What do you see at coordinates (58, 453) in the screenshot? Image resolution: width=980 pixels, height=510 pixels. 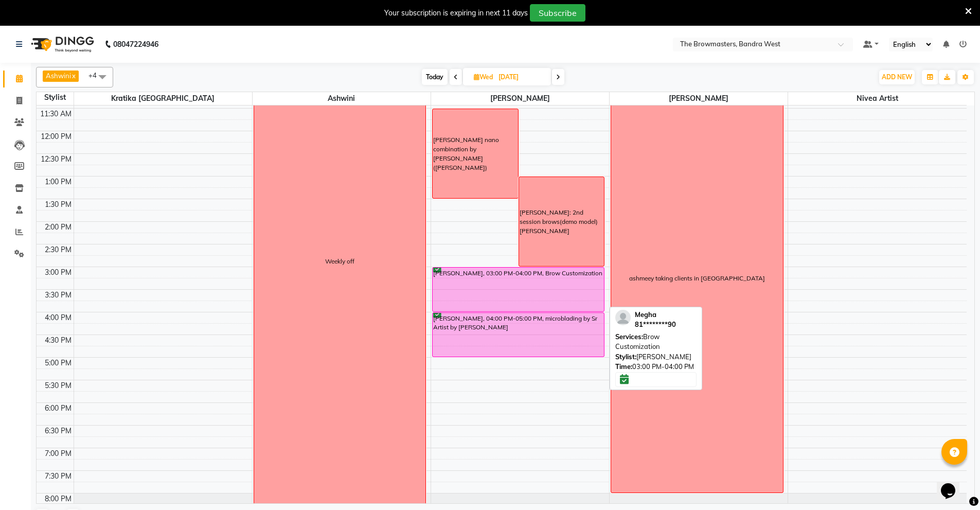 I see `div: 7:00 PM` at bounding box center [58, 453].